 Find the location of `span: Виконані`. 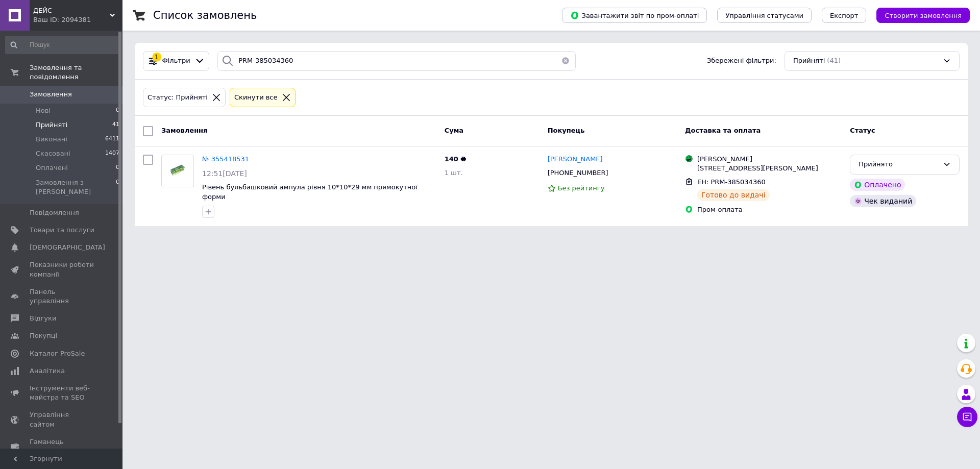

span: Виконані is located at coordinates (51, 139).